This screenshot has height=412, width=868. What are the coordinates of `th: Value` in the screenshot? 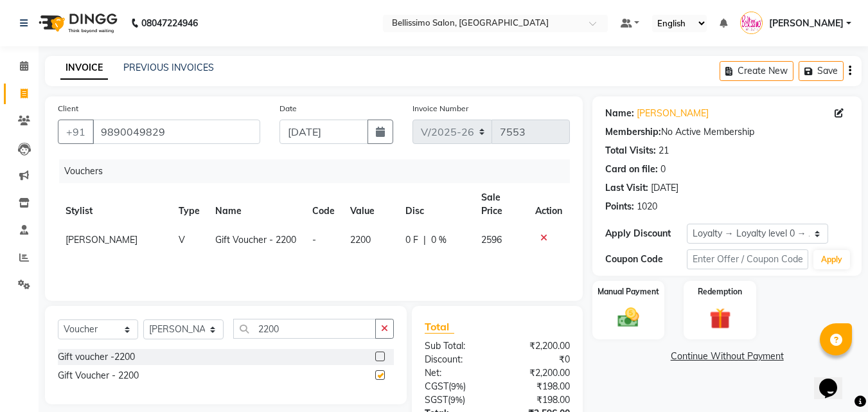 It's located at (370, 204).